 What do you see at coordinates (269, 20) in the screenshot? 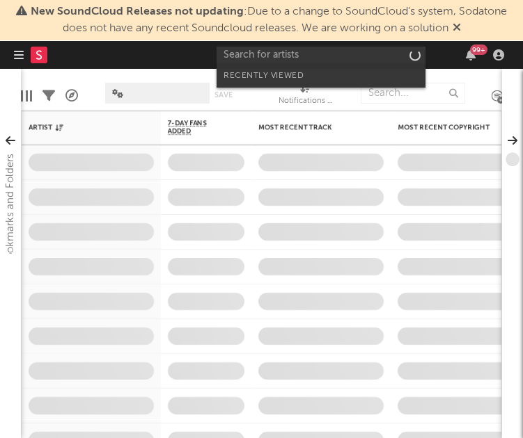
I see `span: : Due to a change to SoundCloud's system, Sodatone does not have any recent Soundcloud releases. ...` at bounding box center [269, 20].